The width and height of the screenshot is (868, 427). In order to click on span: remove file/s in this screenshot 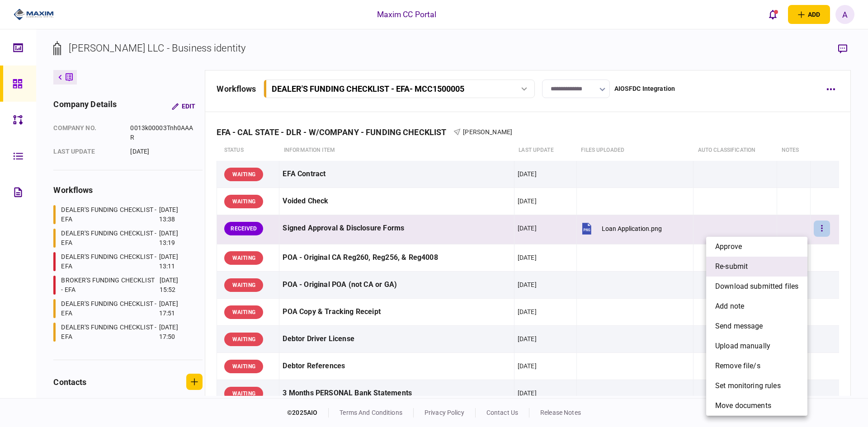, I will do `click(738, 366)`.